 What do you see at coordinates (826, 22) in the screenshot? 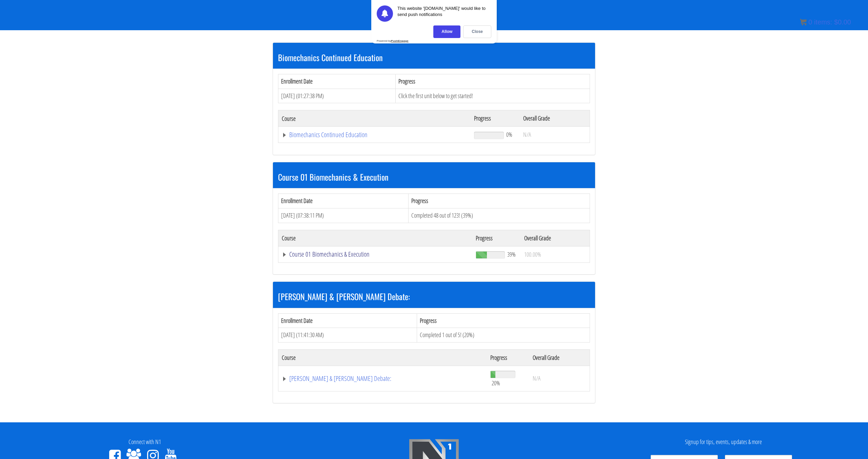
I see `a: 0 items: $0.00` at bounding box center [826, 22].